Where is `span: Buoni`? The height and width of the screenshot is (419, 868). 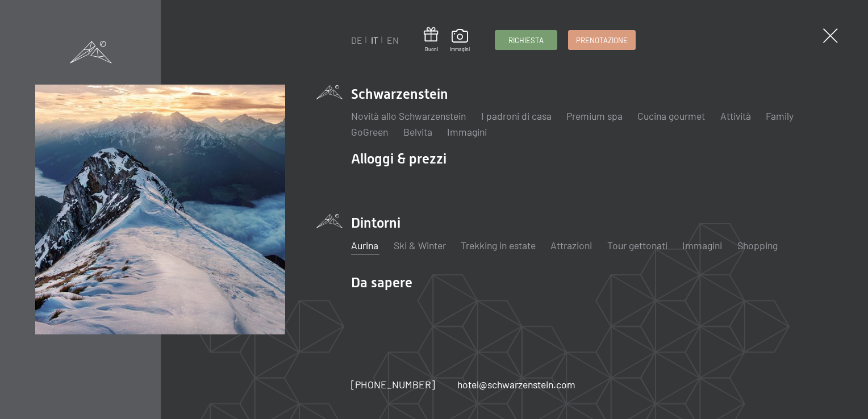 span: Buoni is located at coordinates (431, 49).